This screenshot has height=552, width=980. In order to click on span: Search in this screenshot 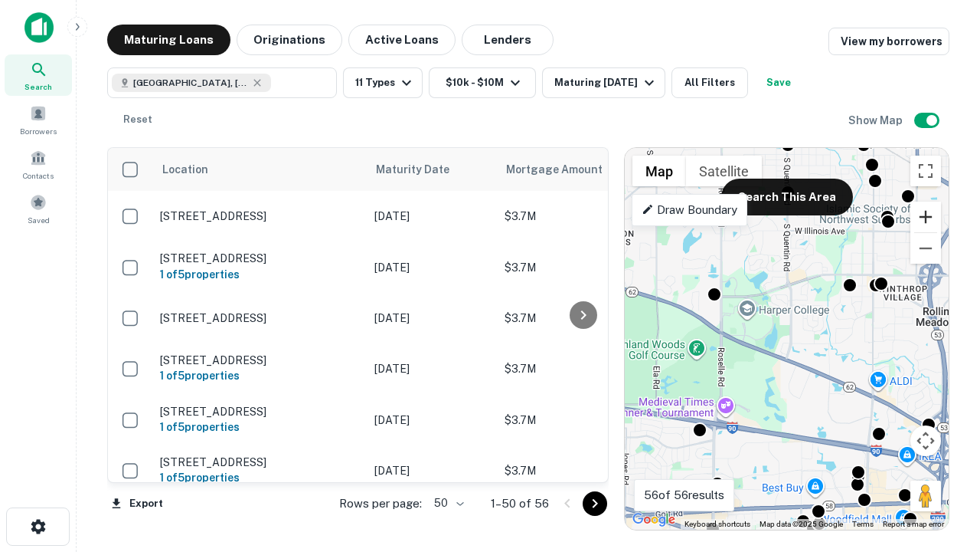, I will do `click(38, 87)`.